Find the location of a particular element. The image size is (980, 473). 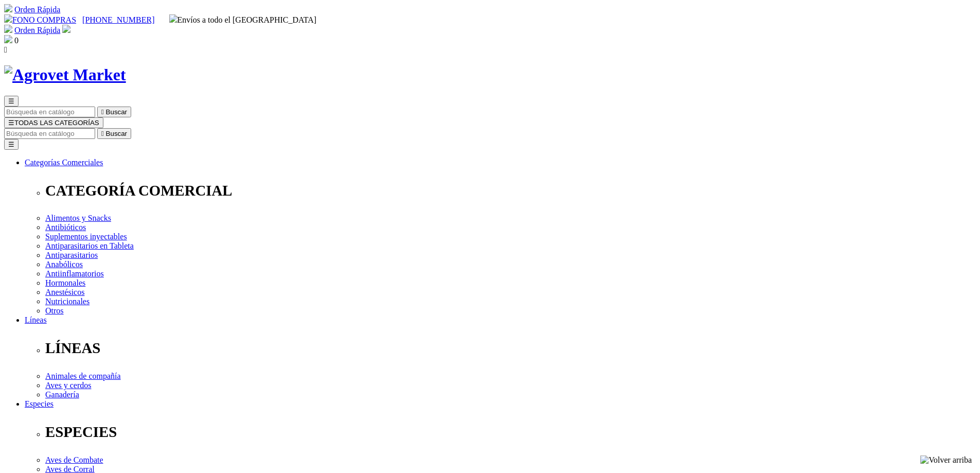

p: CATEGORÍA COMERCIAL is located at coordinates (510, 190).